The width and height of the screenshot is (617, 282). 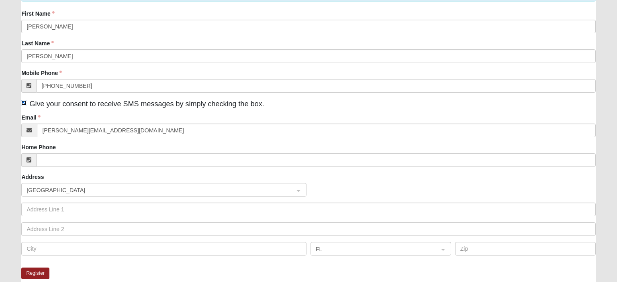 What do you see at coordinates (38, 14) in the screenshot?
I see `label: First Name` at bounding box center [38, 14].